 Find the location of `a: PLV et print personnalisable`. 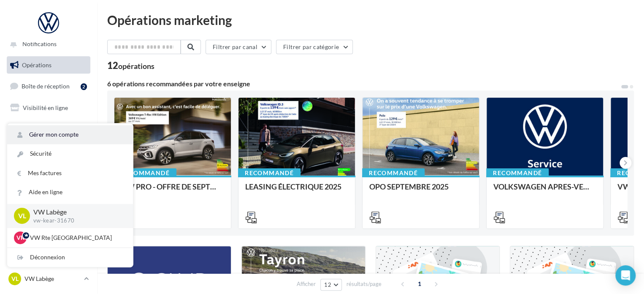

a: PLV et print personnalisable is located at coordinates (48, 216).